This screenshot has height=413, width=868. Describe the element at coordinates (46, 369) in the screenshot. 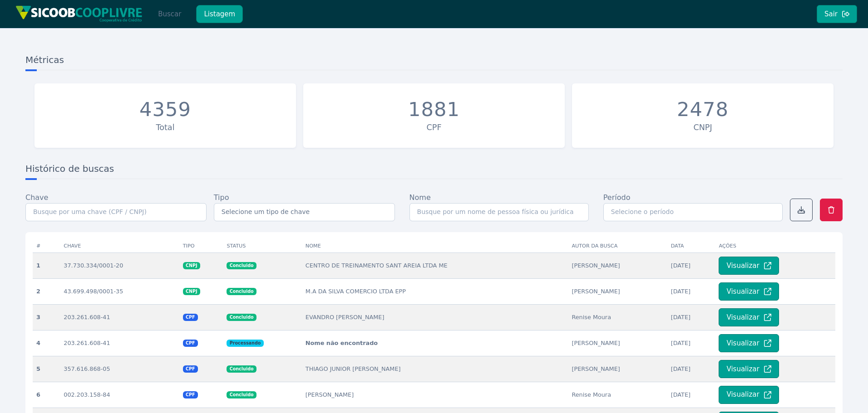

I see `th: 5` at that location.